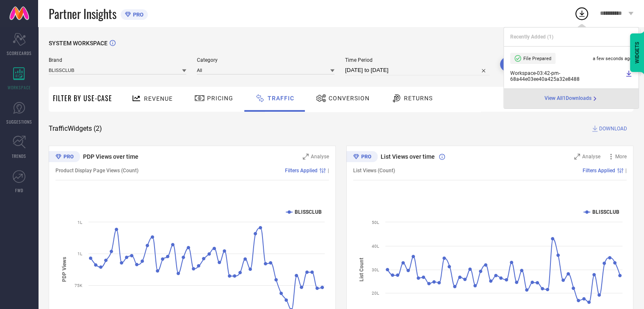  I want to click on span: Partner Insights, so click(82, 14).